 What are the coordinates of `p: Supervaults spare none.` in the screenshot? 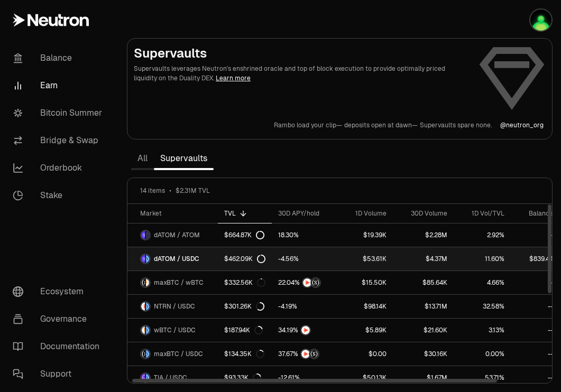 It's located at (455, 125).